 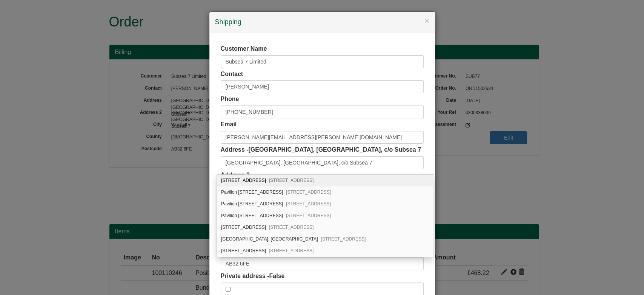 I want to click on div: Pavilion 2, Aspect 32, Prospect Road, so click(x=325, y=216).